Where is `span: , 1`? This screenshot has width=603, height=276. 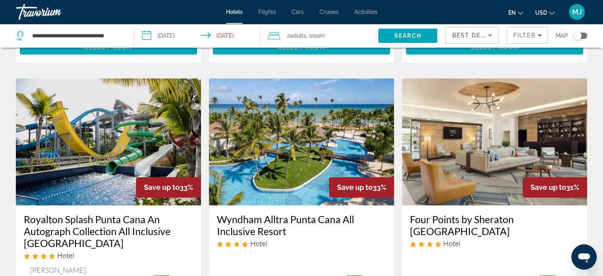
span: , 1 is located at coordinates (315, 36).